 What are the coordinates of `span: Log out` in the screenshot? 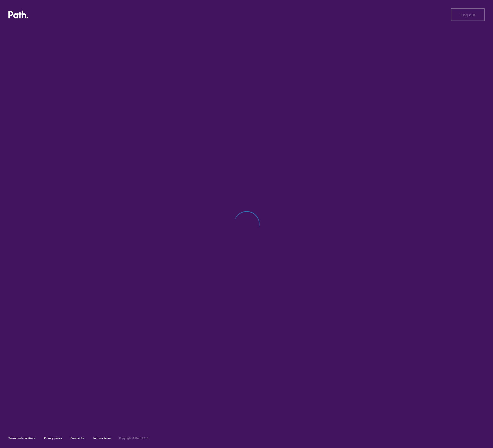 It's located at (468, 15).